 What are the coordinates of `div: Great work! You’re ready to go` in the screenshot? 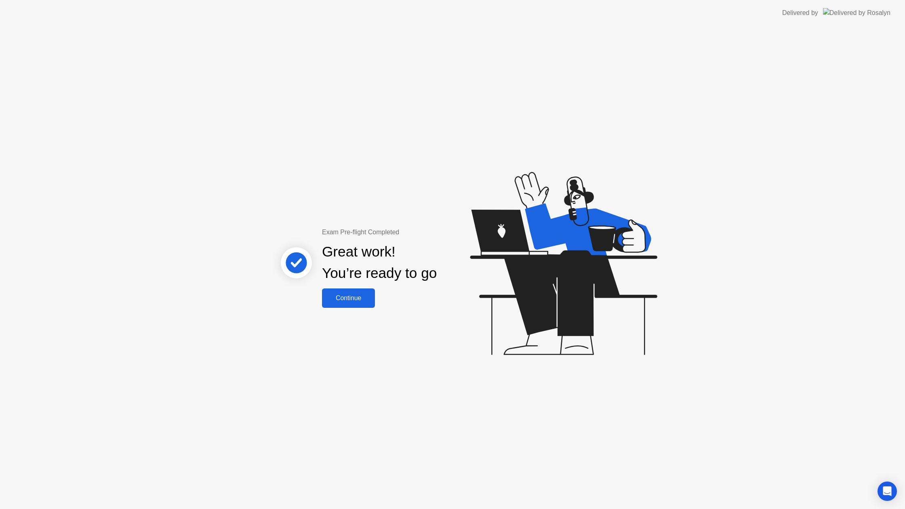 It's located at (379, 263).